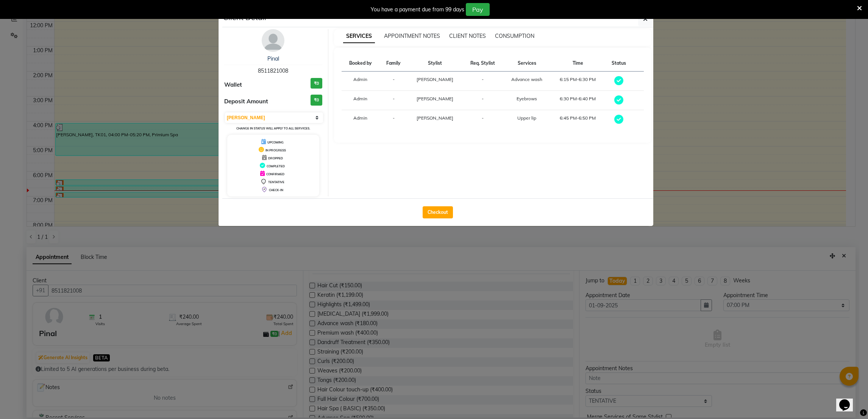 This screenshot has height=419, width=868. What do you see at coordinates (359, 36) in the screenshot?
I see `span: SERVICES` at bounding box center [359, 36].